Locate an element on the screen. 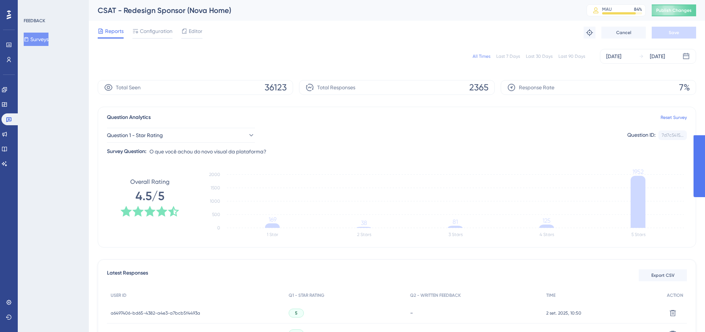 The width and height of the screenshot is (705, 332). text: 4 Stars is located at coordinates (547, 234).